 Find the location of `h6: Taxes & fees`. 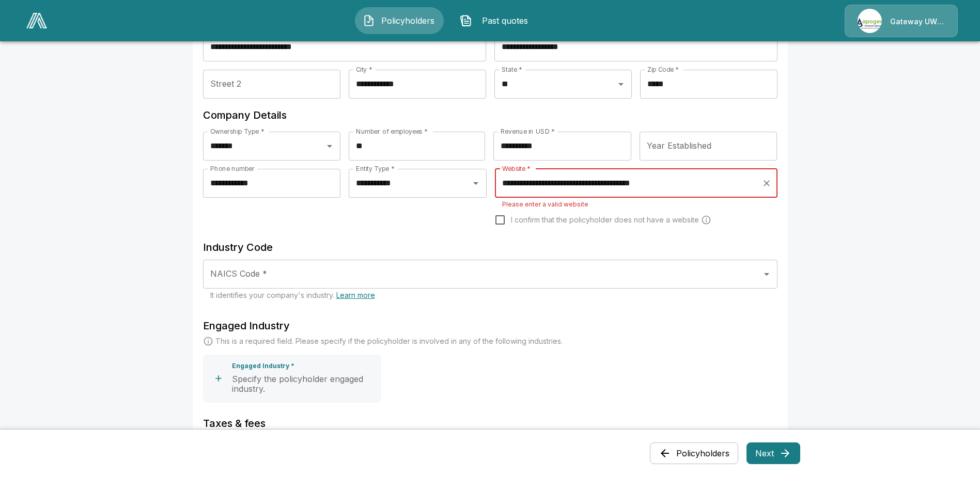

h6: Taxes & fees is located at coordinates (490, 423).